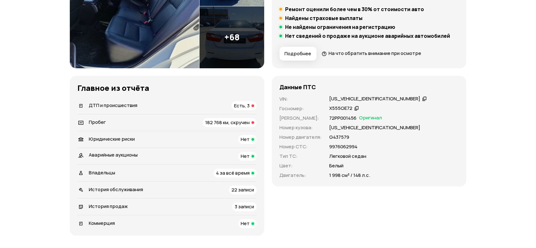 The image size is (536, 248). Describe the element at coordinates (298, 54) in the screenshot. I see `span: Подробнее` at that location.